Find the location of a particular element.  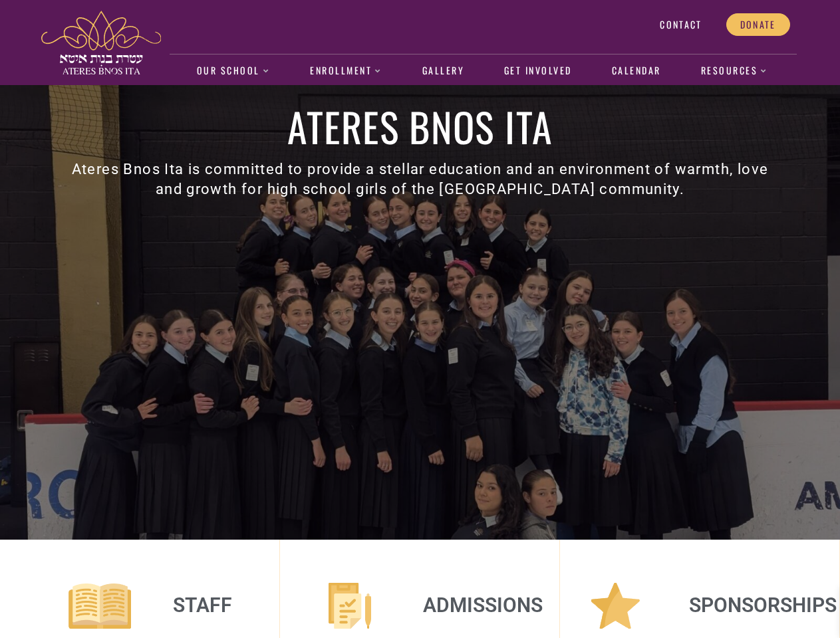

h3: Ateres Bnos Ita is committed to provide a stellar education and an environment of warmth, love an... is located at coordinates (420, 180).